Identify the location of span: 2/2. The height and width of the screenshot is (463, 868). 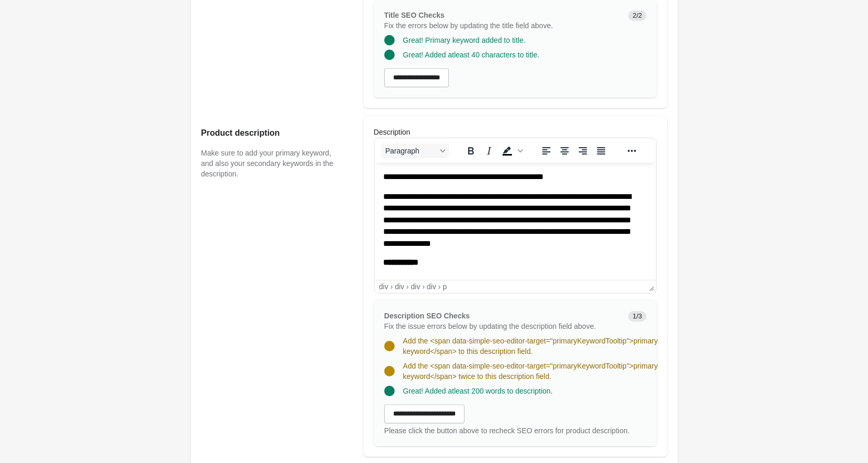
(637, 15).